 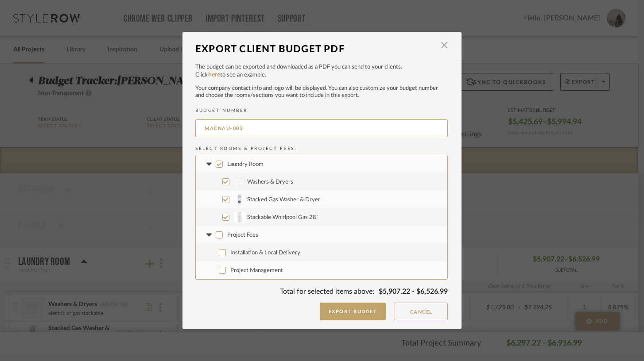 I want to click on img: cef6d288-ed52-4bc9-940b-e5035a9d9dae_50x50.jpg, so click(x=239, y=200).